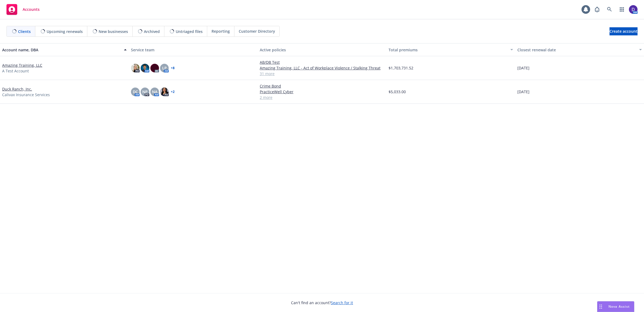 This screenshot has height=312, width=644. Describe the element at coordinates (145, 92) in the screenshot. I see `span: NP` at that location.